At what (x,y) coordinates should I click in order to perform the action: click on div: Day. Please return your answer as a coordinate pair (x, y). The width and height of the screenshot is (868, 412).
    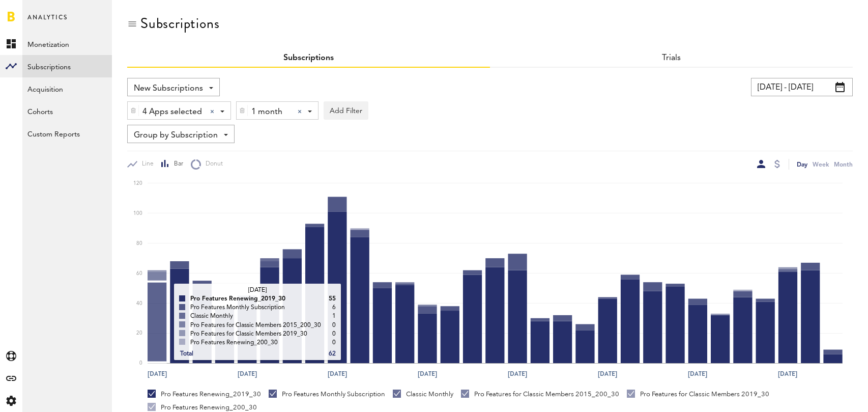
    Looking at the image, I should click on (802, 164).